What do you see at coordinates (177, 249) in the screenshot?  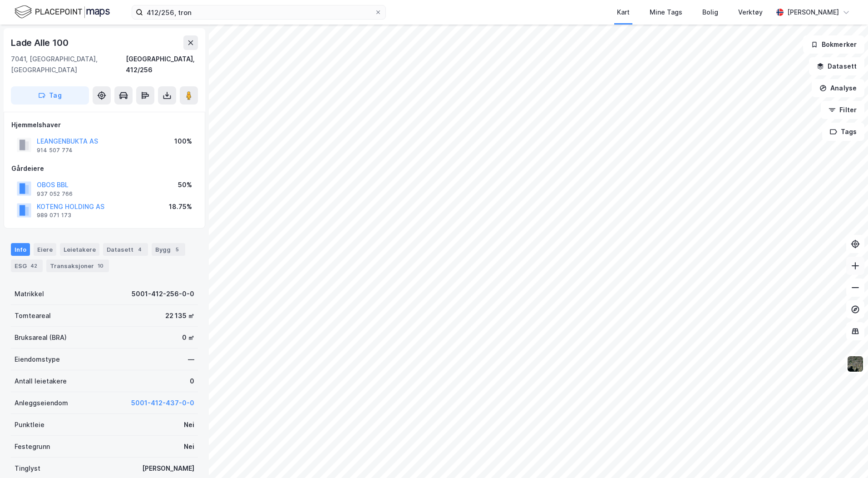 I see `div: 5` at bounding box center [177, 249].